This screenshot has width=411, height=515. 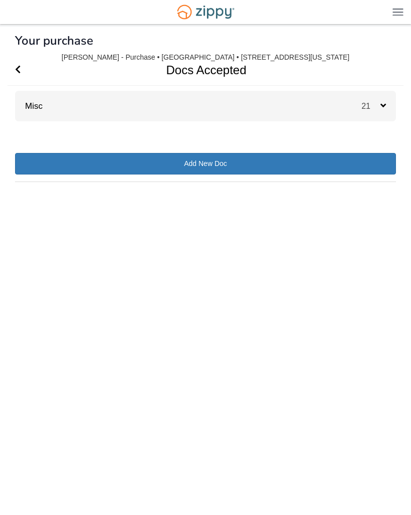 I want to click on a: Go Back, so click(x=18, y=70).